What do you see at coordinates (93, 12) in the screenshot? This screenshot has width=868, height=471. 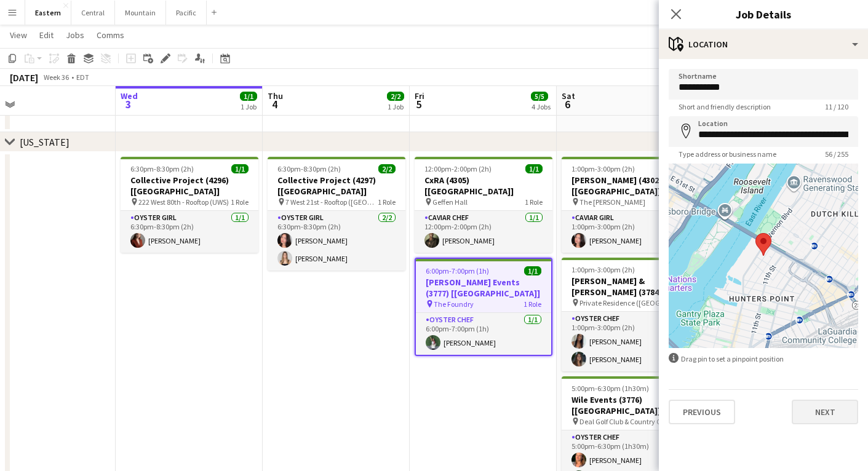 I see `button: Central` at bounding box center [93, 12].